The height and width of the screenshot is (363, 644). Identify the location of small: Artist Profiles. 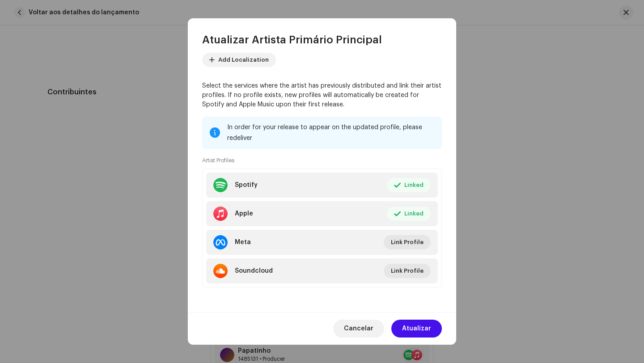
(218, 161).